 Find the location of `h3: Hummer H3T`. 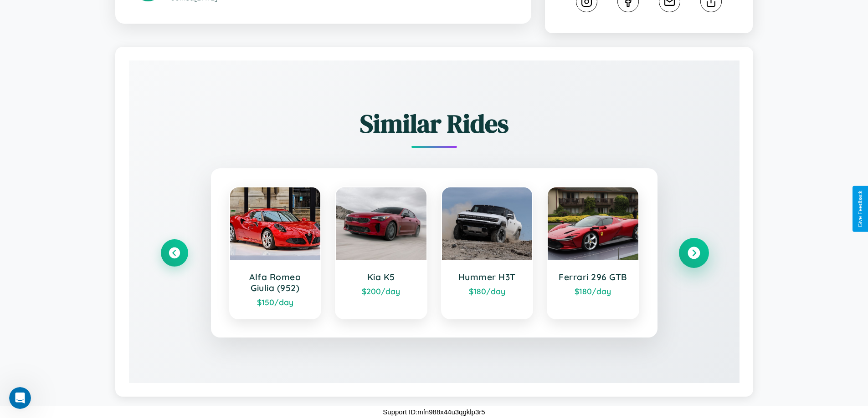

h3: Hummer H3T is located at coordinates (487, 277).